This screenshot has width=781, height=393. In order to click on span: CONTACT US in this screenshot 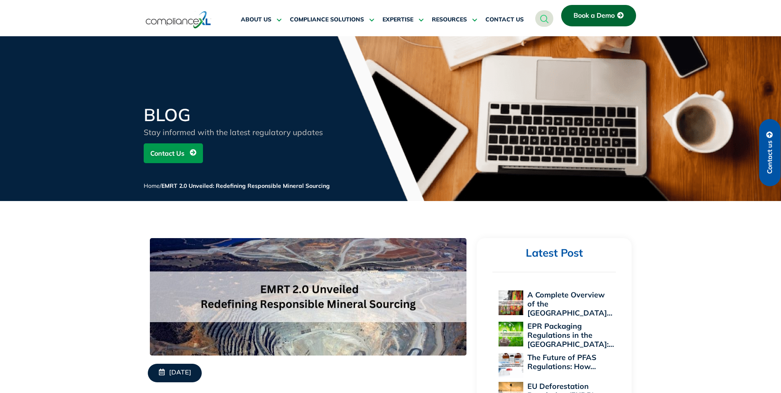, I will do `click(504, 20)`.